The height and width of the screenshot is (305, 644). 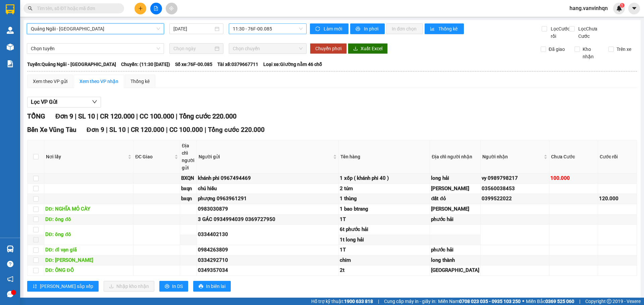 I want to click on span: Chọn chuyến, so click(x=268, y=49).